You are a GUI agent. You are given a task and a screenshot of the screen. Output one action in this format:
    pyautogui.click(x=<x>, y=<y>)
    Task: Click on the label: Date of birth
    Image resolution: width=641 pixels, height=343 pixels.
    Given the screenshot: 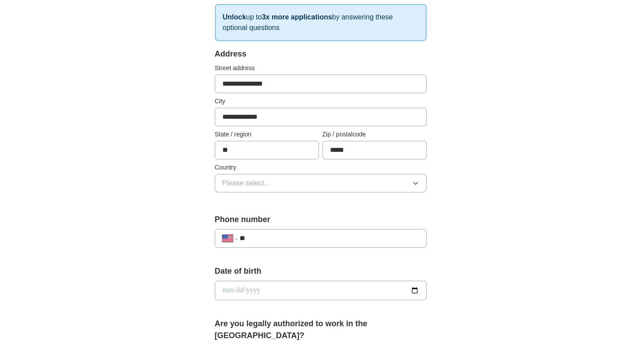 What is the action you would take?
    pyautogui.click(x=321, y=271)
    